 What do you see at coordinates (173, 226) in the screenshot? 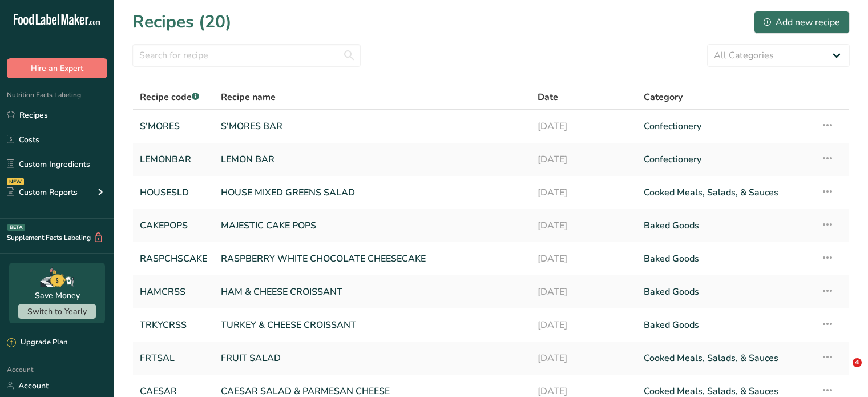
I see `a: CAKEPOPS` at bounding box center [173, 226].